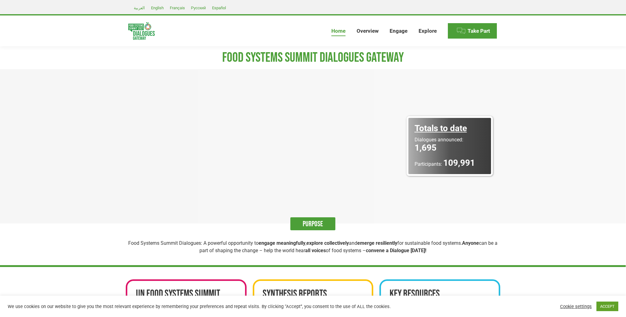  I want to click on strong: engage meaningfully, so click(282, 243).